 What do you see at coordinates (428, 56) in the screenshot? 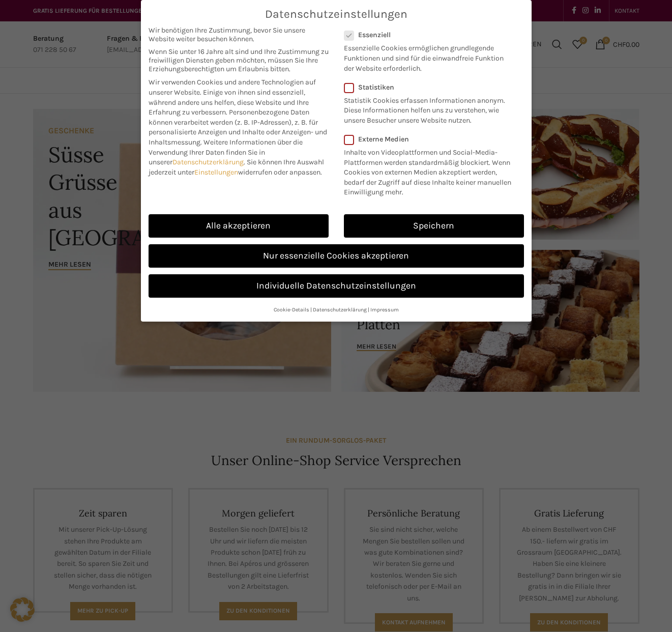
I see `p: Essenzielle Cookies ermöglichen grundlegende Funktionen und sind für die einwandfreie Funktion de...` at bounding box center [428, 56].